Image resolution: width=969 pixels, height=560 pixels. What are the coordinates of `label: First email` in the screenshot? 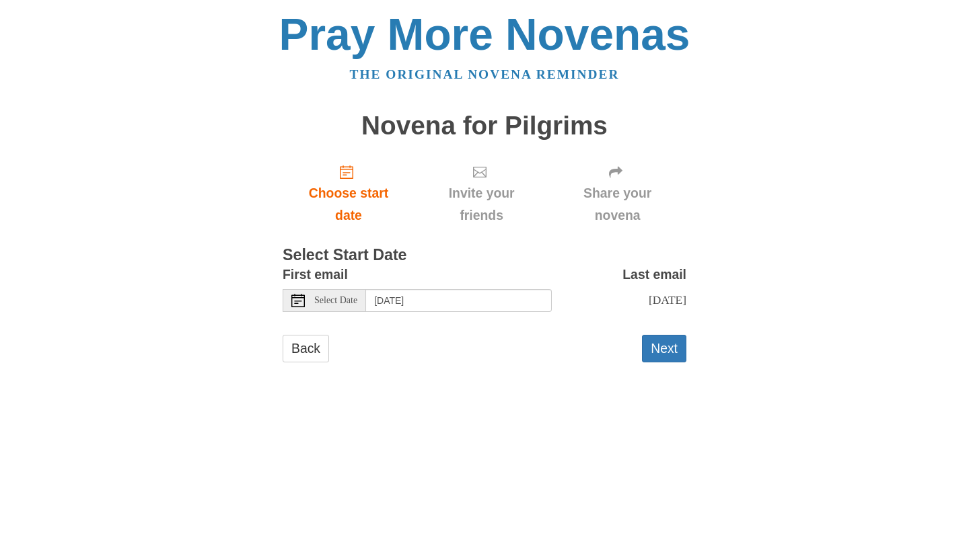 It's located at (315, 275).